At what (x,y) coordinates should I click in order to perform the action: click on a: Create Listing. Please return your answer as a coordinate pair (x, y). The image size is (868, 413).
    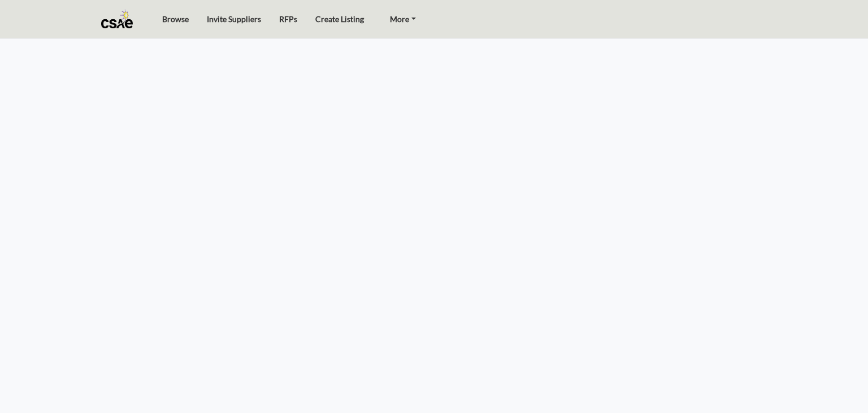
    Looking at the image, I should click on (340, 19).